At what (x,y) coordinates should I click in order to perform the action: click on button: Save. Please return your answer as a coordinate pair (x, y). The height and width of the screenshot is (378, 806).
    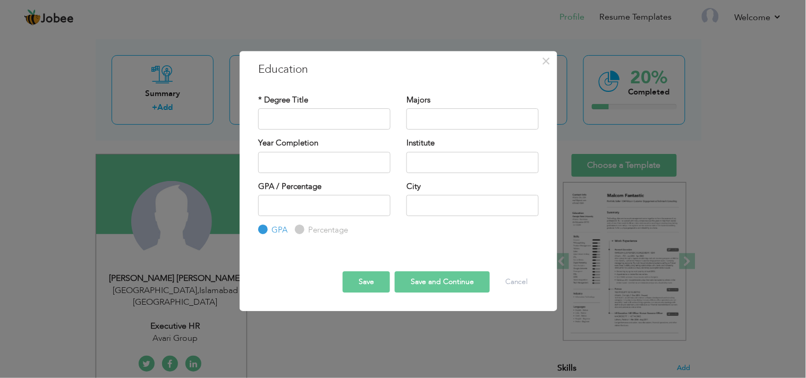
    Looking at the image, I should click on (366, 282).